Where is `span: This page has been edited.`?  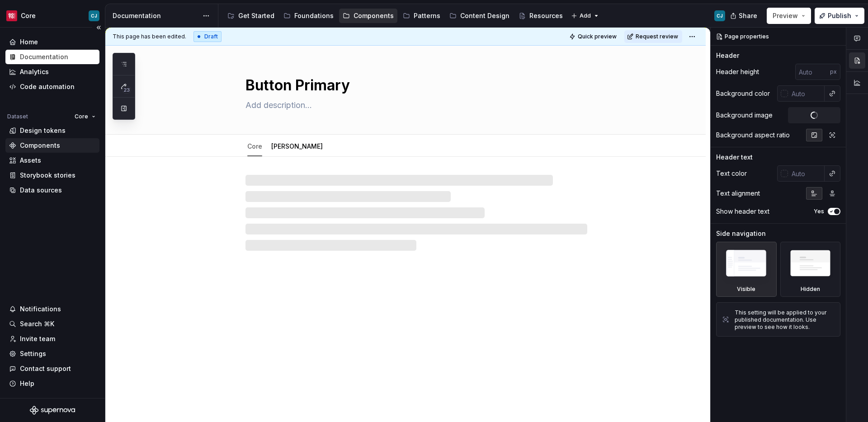 span: This page has been edited. is located at coordinates (149, 36).